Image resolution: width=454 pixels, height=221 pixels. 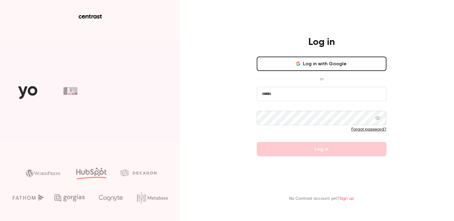 I want to click on p: No Contrast account yet?, so click(x=321, y=199).